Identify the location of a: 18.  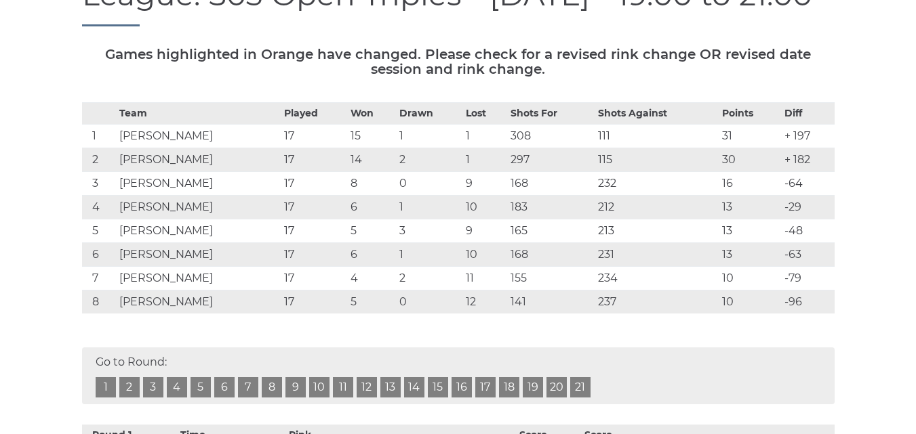
(509, 388).